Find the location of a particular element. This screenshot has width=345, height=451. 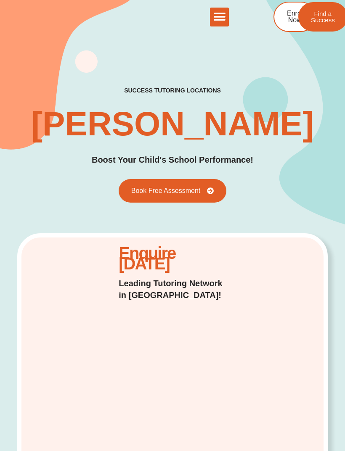

div: Menu Toggle is located at coordinates (219, 17).